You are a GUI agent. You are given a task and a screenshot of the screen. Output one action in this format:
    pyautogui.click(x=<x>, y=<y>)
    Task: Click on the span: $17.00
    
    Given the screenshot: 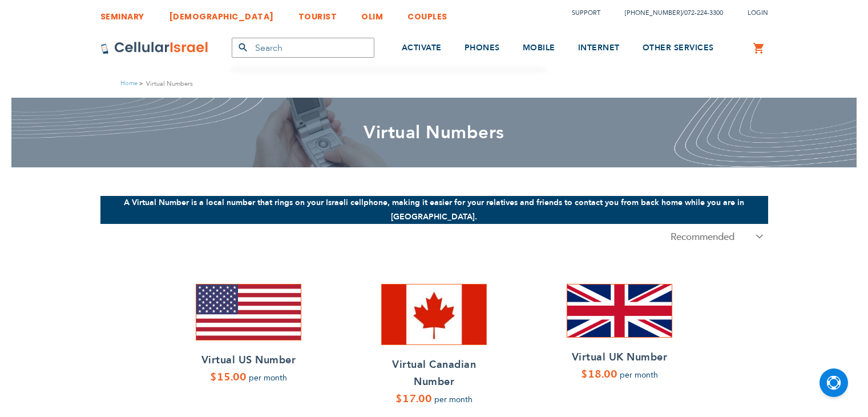 What is the action you would take?
    pyautogui.click(x=414, y=398)
    